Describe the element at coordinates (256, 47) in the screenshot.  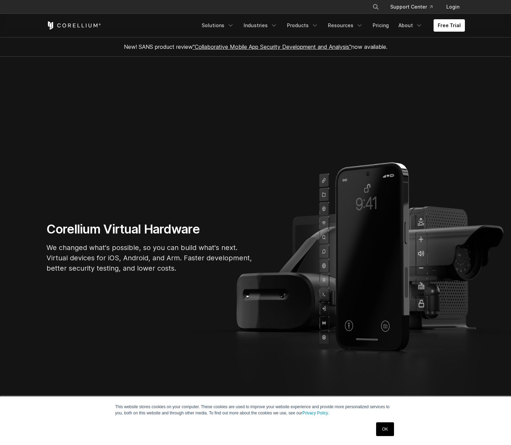
I see `span: New! SANS product review now available.` at that location.